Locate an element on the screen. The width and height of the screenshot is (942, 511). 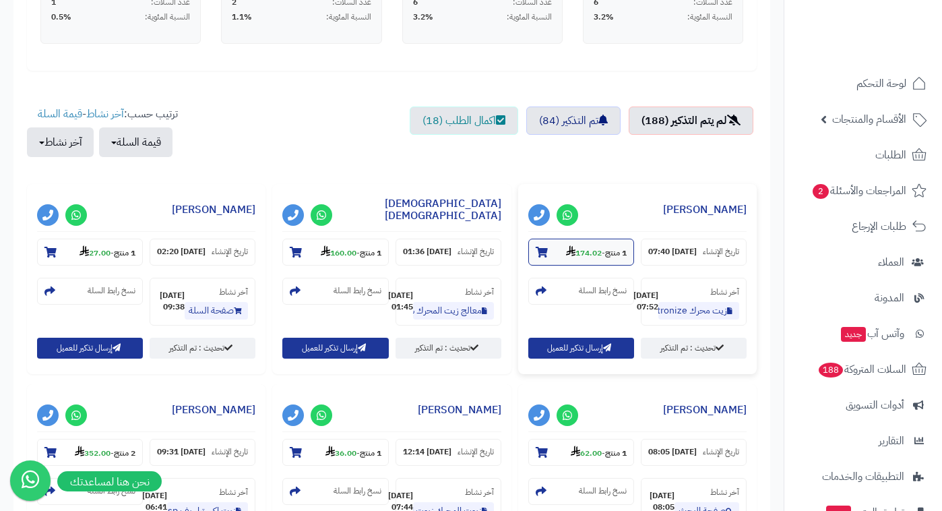
button: قيمة السلة is located at coordinates (135, 142).